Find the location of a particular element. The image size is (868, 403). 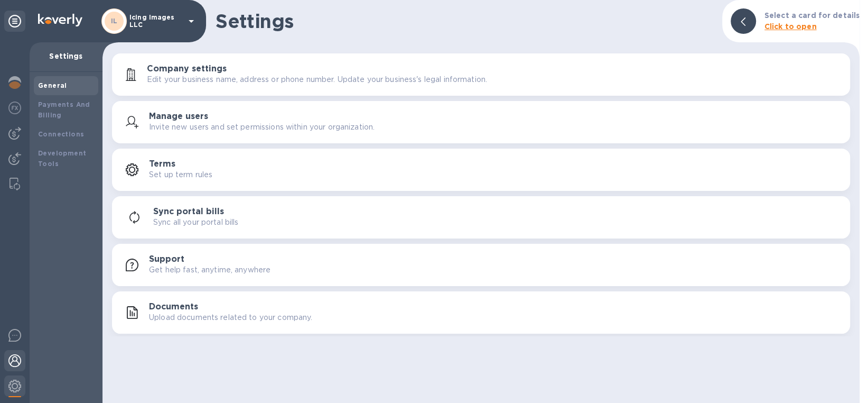

b: General is located at coordinates (53, 85).